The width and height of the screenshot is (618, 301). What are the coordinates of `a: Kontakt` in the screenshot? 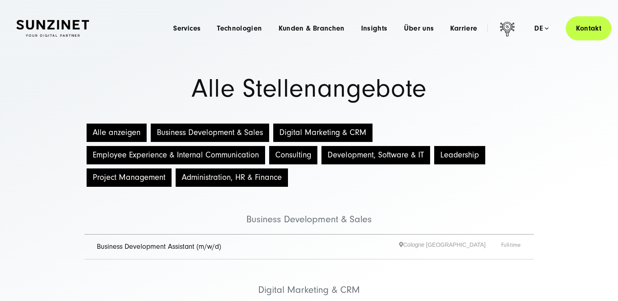 It's located at (588, 28).